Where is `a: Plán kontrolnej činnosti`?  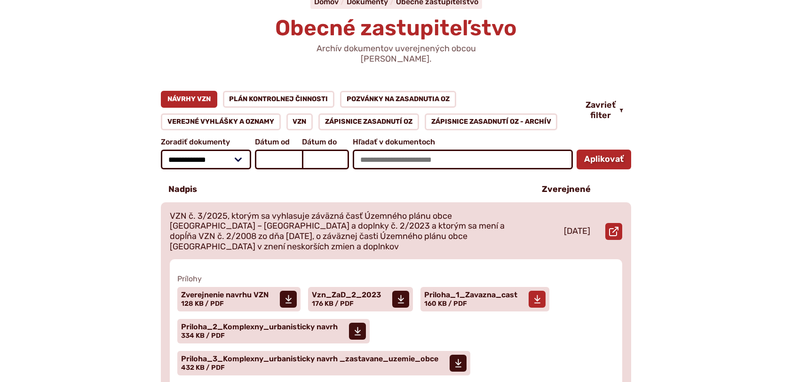
a: Plán kontrolnej činnosti is located at coordinates (279, 99).